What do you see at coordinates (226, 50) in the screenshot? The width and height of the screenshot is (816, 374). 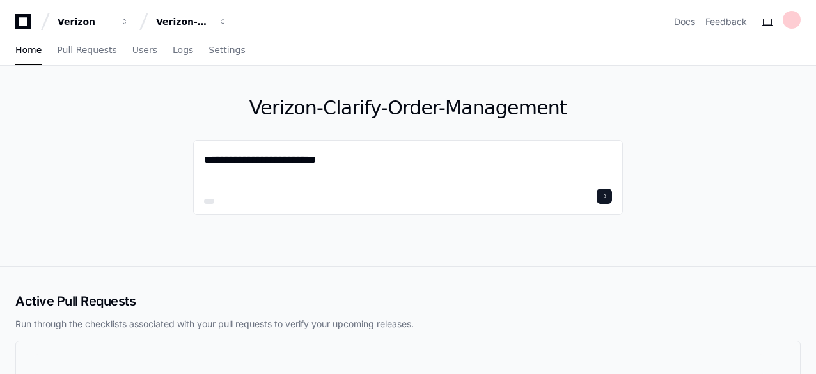 I see `span: Settings` at bounding box center [226, 50].